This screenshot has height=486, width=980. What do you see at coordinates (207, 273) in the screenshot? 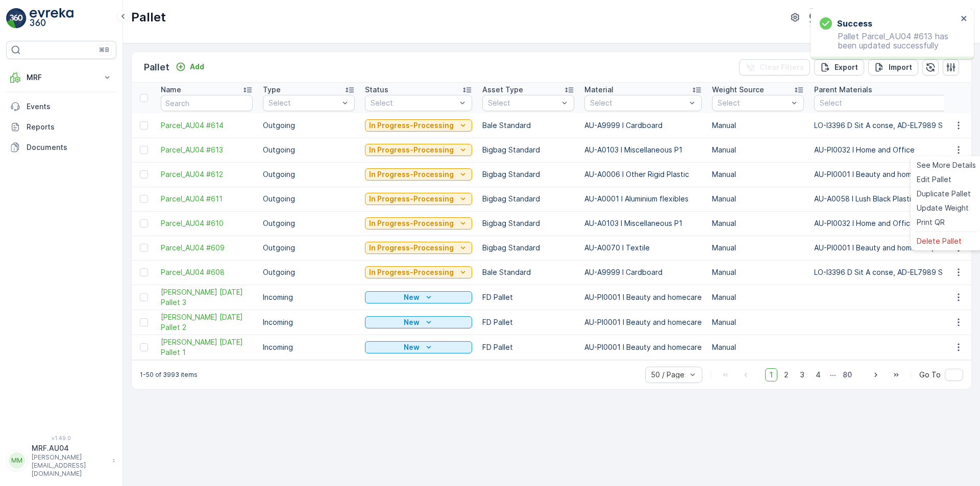
I see `a: Parcel_AU04 #608` at bounding box center [207, 273].